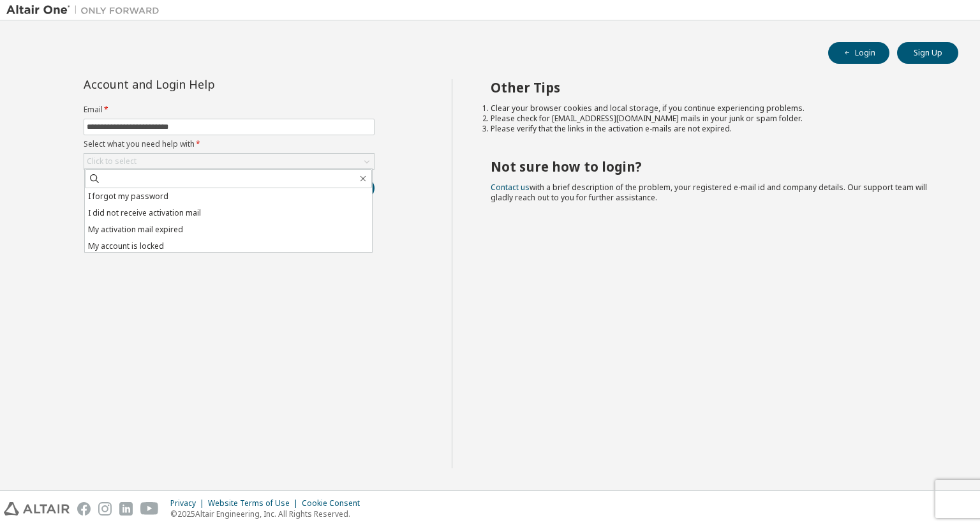  What do you see at coordinates (713, 129) in the screenshot?
I see `li: Please verify that the links in the activation e-mails are not expired.` at bounding box center [713, 129].